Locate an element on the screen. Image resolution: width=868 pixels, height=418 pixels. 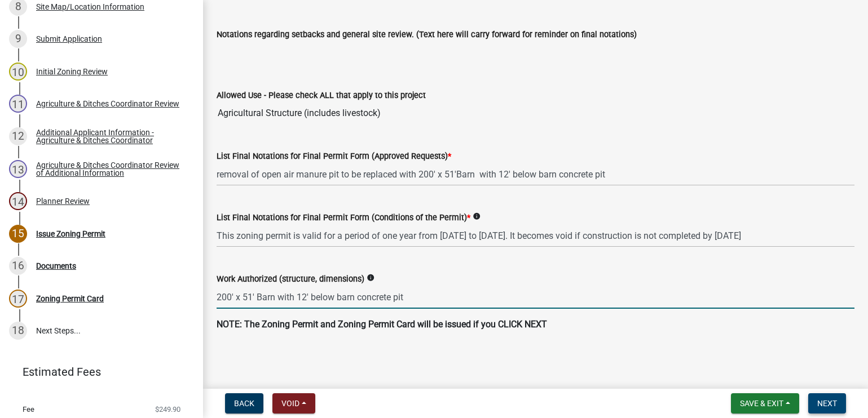
div: 15 is located at coordinates (18, 234).